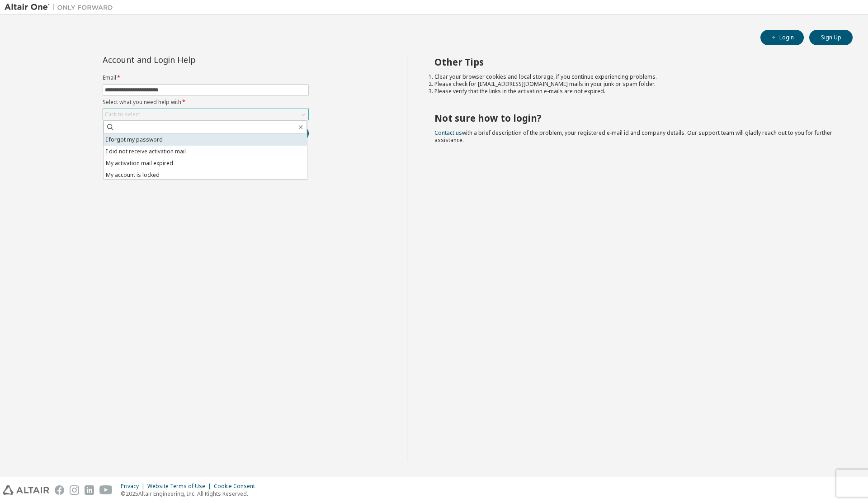 The height and width of the screenshot is (503, 868). Describe the element at coordinates (134, 486) in the screenshot. I see `div: Privacy` at that location.